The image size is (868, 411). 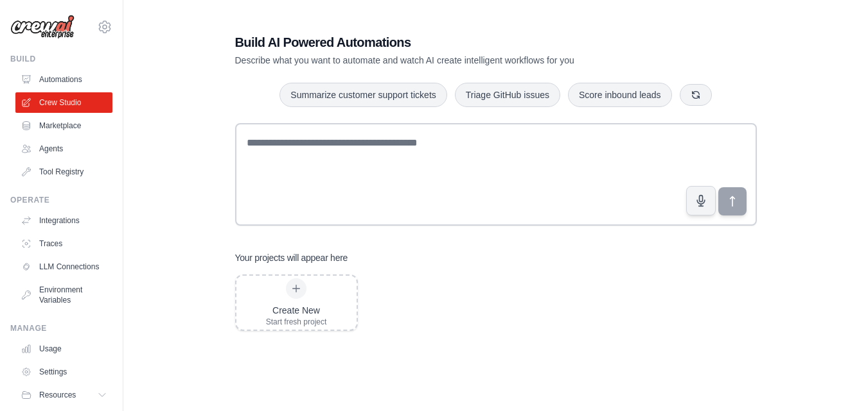 I want to click on a: Settings, so click(x=64, y=372).